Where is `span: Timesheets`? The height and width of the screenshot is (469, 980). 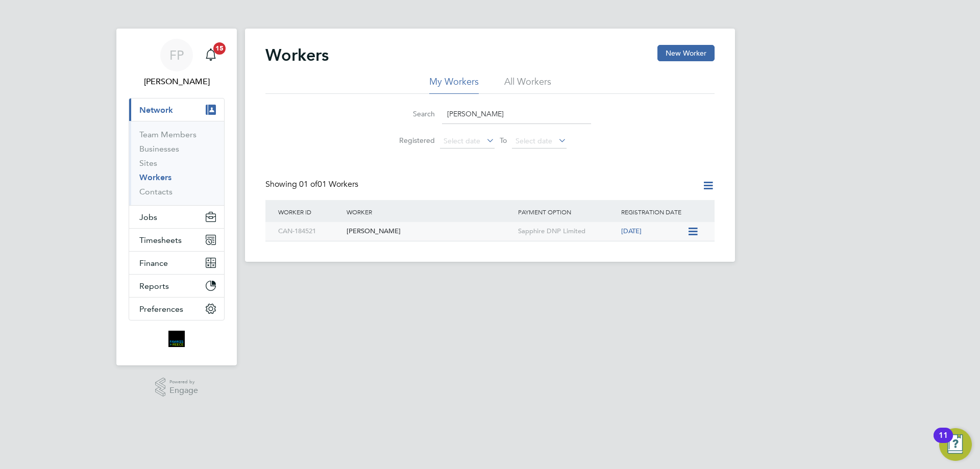 span: Timesheets is located at coordinates (160, 240).